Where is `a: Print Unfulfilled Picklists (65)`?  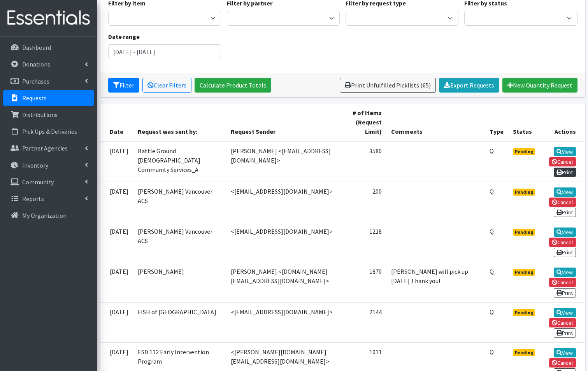
a: Print Unfulfilled Picklists (65) is located at coordinates (388, 85).